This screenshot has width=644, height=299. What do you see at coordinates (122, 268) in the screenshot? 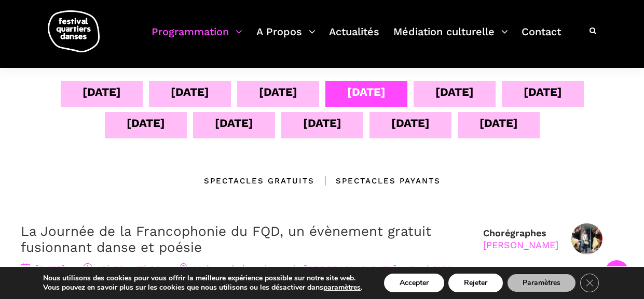
I see `span: 13h30 - 17h30` at bounding box center [122, 268].